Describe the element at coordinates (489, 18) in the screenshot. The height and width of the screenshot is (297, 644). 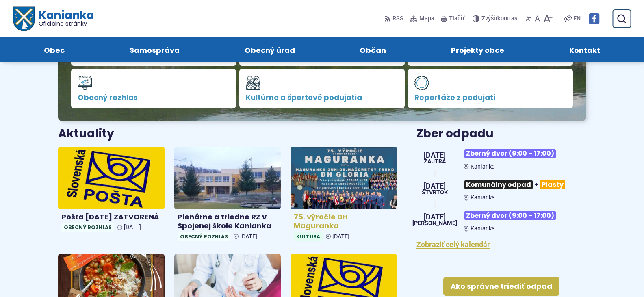
I see `span: Zvýšiť` at that location.